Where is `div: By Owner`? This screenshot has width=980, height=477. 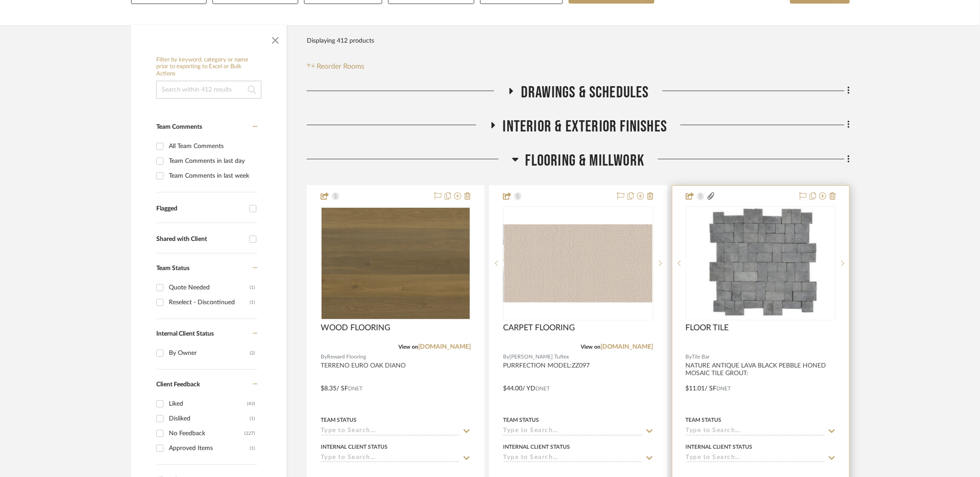
div: By Owner is located at coordinates (210, 353).